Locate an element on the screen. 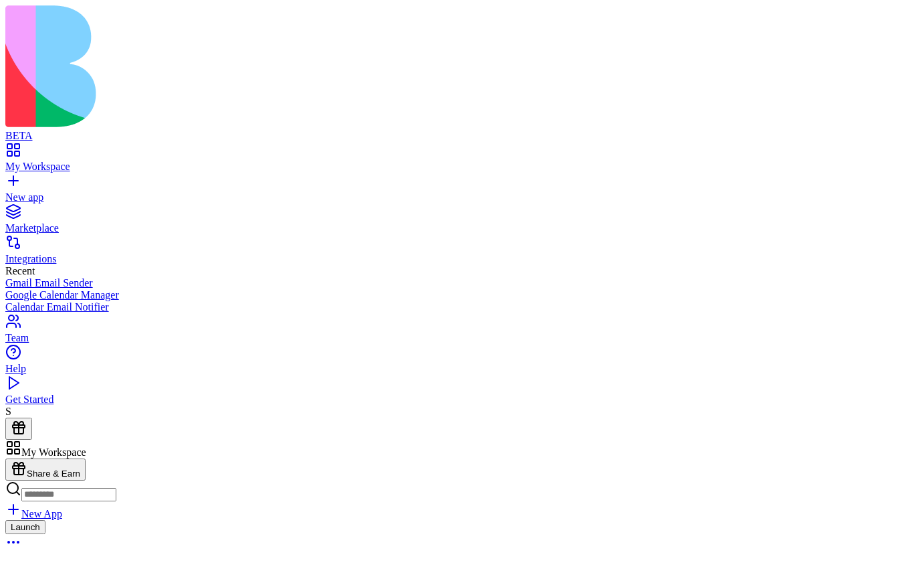 The height and width of the screenshot is (571, 924). div: My Workspace is located at coordinates (462, 167).